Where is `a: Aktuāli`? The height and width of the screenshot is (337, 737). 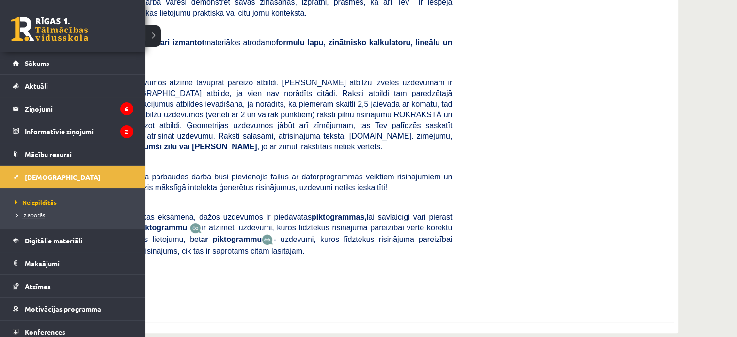
a: Aktuāli is located at coordinates (73, 86).